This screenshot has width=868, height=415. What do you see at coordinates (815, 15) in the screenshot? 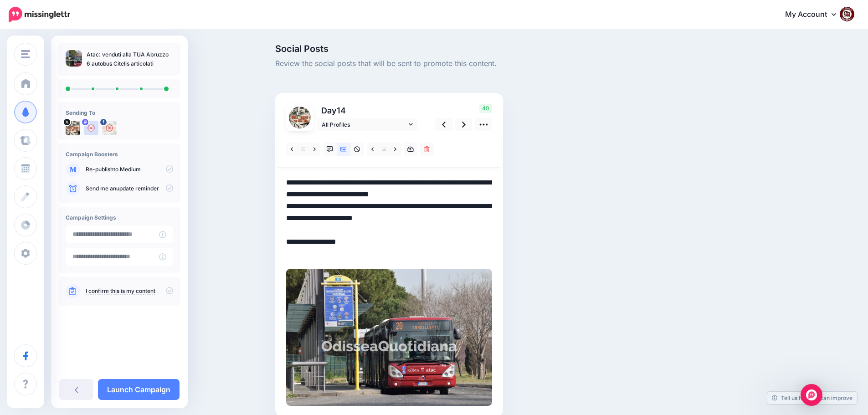
I see `a: My Account` at bounding box center [815, 15].